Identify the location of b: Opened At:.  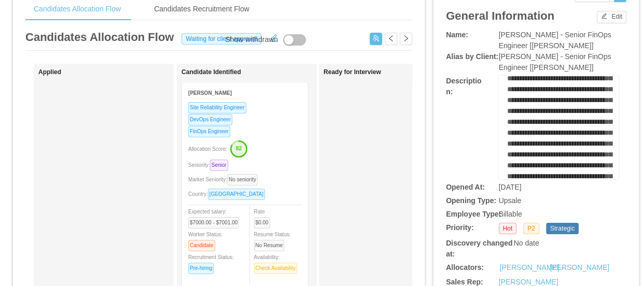
(465, 187).